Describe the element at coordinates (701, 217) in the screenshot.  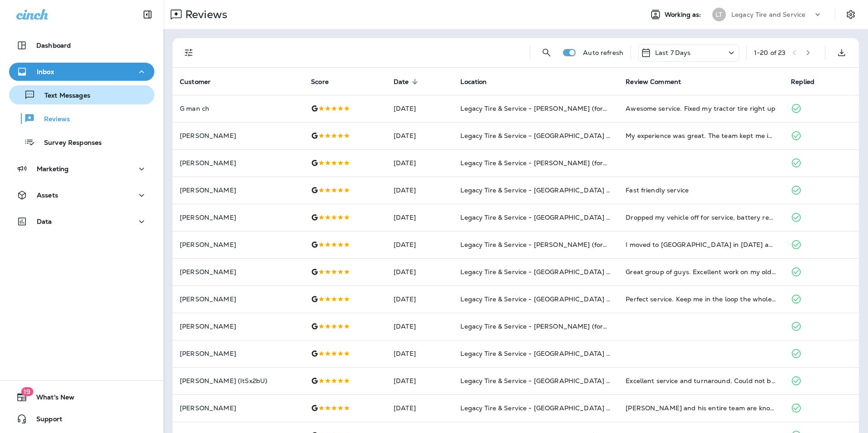
I see `div: Dropped my vehicle off for service, battery replacement and brake check. Turned out brakes did no...` at that location.